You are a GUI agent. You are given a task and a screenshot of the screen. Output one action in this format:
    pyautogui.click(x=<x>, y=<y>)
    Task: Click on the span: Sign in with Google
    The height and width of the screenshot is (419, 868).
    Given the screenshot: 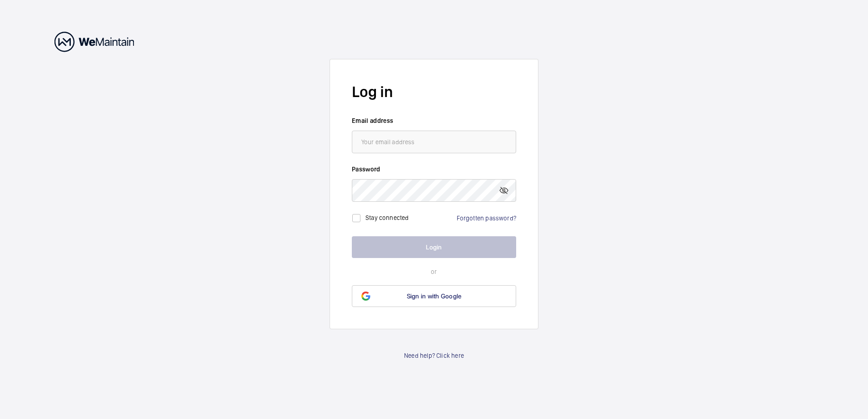 What is the action you would take?
    pyautogui.click(x=434, y=296)
    